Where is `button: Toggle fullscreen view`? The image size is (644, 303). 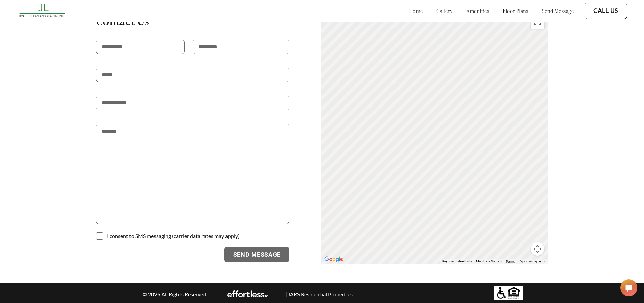
button: Toggle fullscreen view is located at coordinates (537, 22).